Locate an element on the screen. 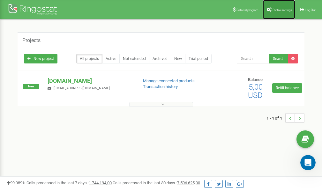 Image resolution: width=322 pixels, height=191 pixels. a: Not extended is located at coordinates (134, 59).